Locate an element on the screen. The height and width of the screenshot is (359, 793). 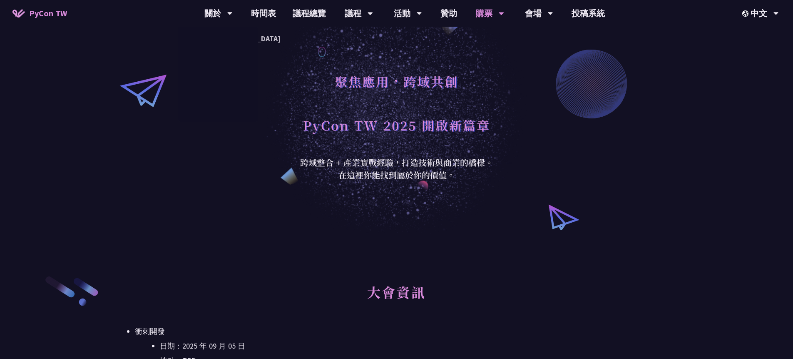
img: Home icon of PyCon TW 2025 is located at coordinates (19, 13).